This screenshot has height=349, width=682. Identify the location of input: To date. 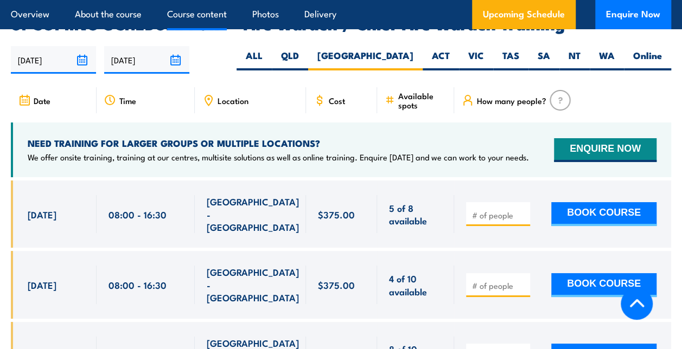
(147, 60).